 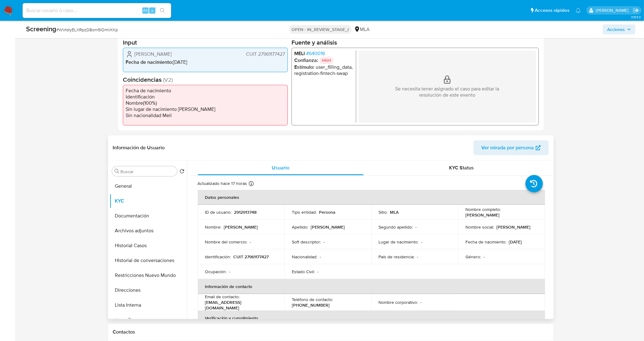 What do you see at coordinates (578, 10) in the screenshot?
I see `a: Notificaciones` at bounding box center [578, 10].